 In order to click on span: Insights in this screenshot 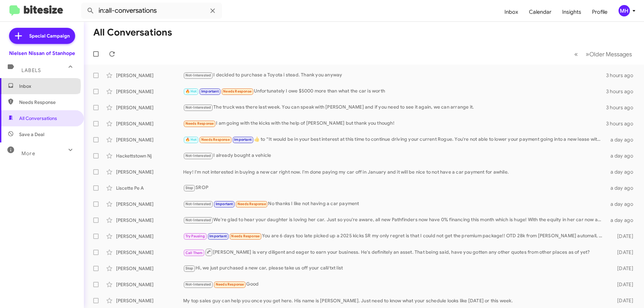, I will do `click(571, 12)`.